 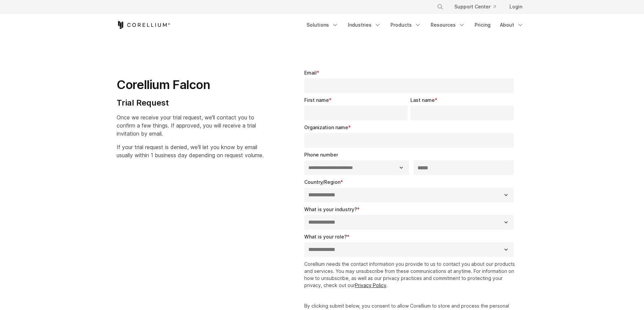 What do you see at coordinates (322, 25) in the screenshot?
I see `a: Solutions` at bounding box center [322, 25].